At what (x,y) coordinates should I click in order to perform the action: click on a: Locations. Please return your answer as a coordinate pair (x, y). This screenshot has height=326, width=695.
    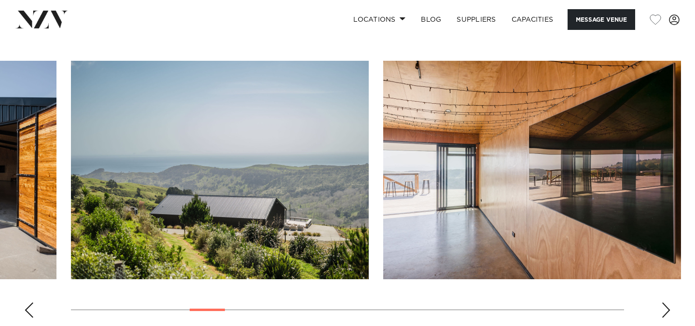
    Looking at the image, I should click on (379, 19).